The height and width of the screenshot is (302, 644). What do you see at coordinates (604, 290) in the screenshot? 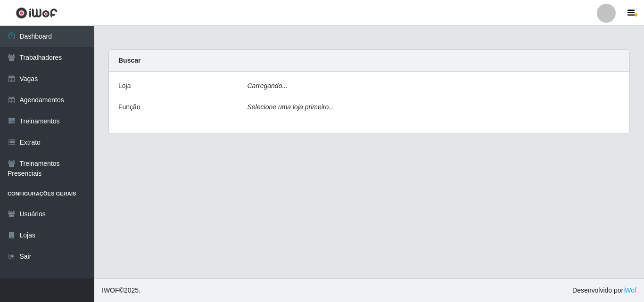
I see `span: Desenvolvido por` at bounding box center [604, 290].